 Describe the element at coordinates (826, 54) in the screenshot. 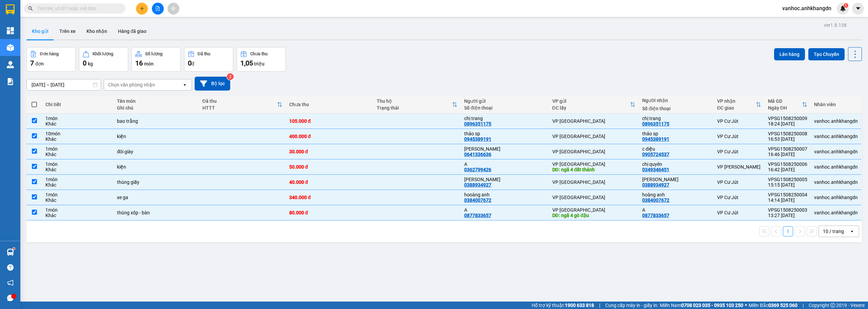

I see `button: Tạo Chuyến` at that location.